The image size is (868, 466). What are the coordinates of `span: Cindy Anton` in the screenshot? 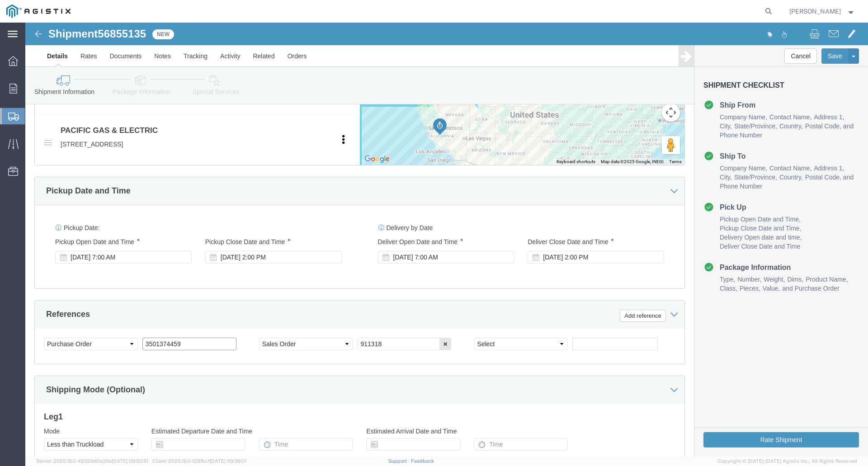 It's located at (815, 11).